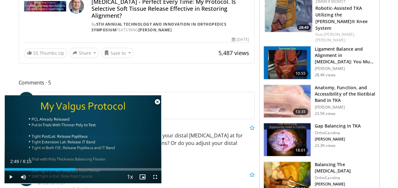 The height and width of the screenshot is (188, 398). Describe the element at coordinates (287, 139) in the screenshot. I see `img: 243629_0004_1.png.150x105_q85_crop-smart_upscale.jpg` at that location.